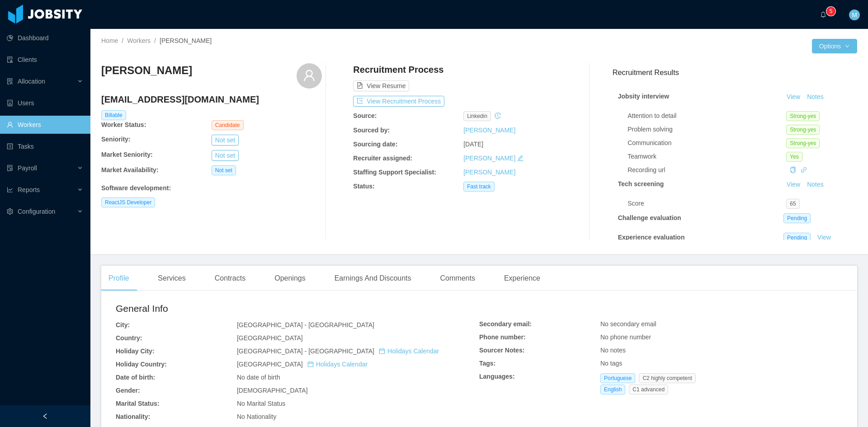  Describe the element at coordinates (110, 41) in the screenshot. I see `a: Home` at that location.